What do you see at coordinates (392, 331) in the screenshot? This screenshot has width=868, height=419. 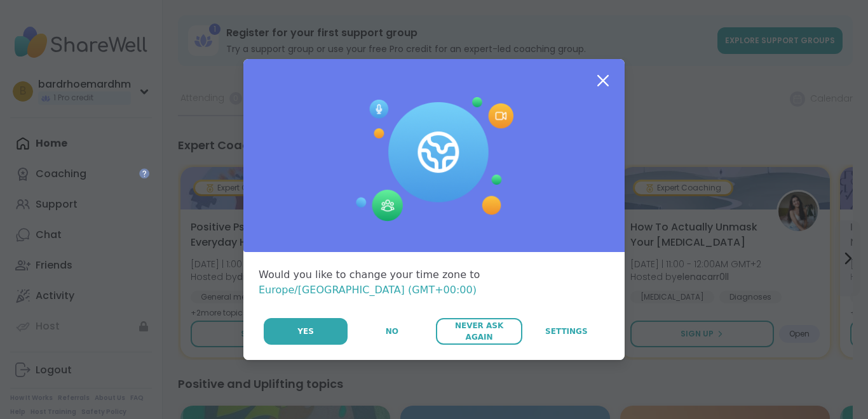 I see `span: No` at bounding box center [392, 331].